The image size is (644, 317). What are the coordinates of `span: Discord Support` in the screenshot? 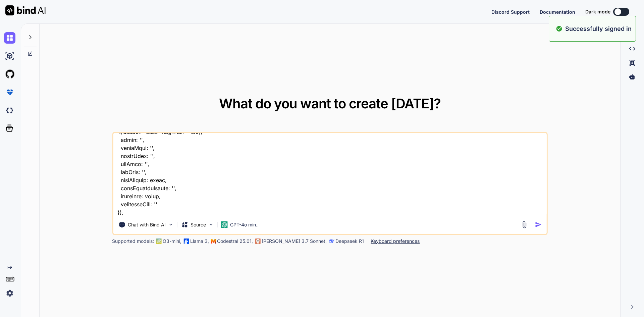 It's located at (511, 11).